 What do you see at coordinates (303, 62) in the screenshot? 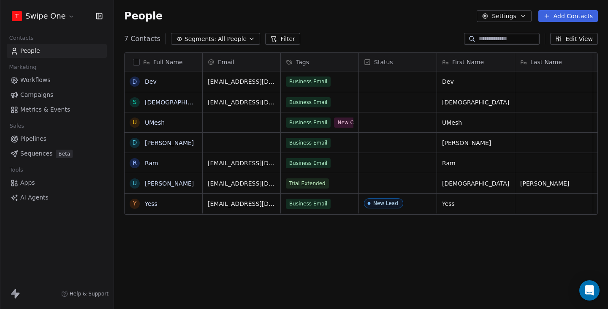
I see `span: Tags` at bounding box center [303, 62].